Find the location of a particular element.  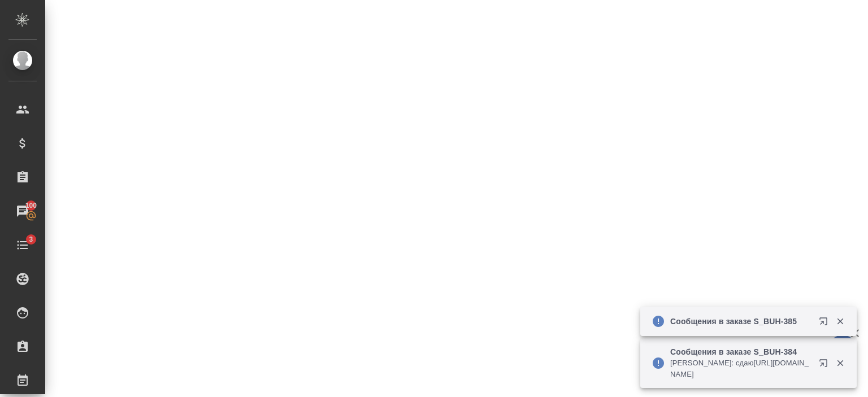

p: Сообщения в заказе S_BUH-384 is located at coordinates (741, 352).